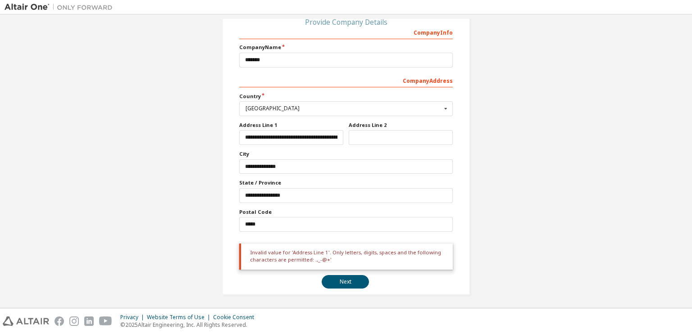 This screenshot has height=334, width=692. I want to click on div: Invalid value for 'Address Line 1'. Only letters, digits, spaces and the following characters are..., so click(346, 257).